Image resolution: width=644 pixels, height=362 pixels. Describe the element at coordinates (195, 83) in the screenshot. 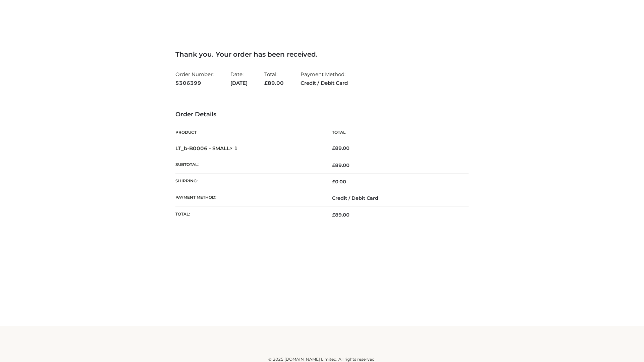

I see `strong: 5306399` at that location.